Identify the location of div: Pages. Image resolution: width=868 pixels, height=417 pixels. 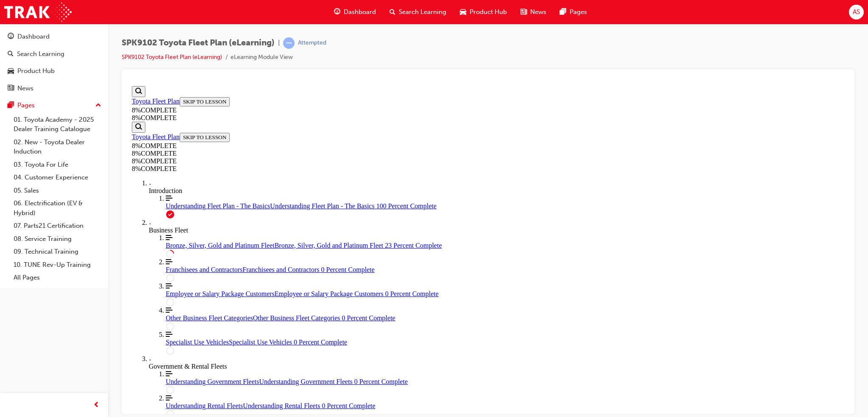
(26, 105).